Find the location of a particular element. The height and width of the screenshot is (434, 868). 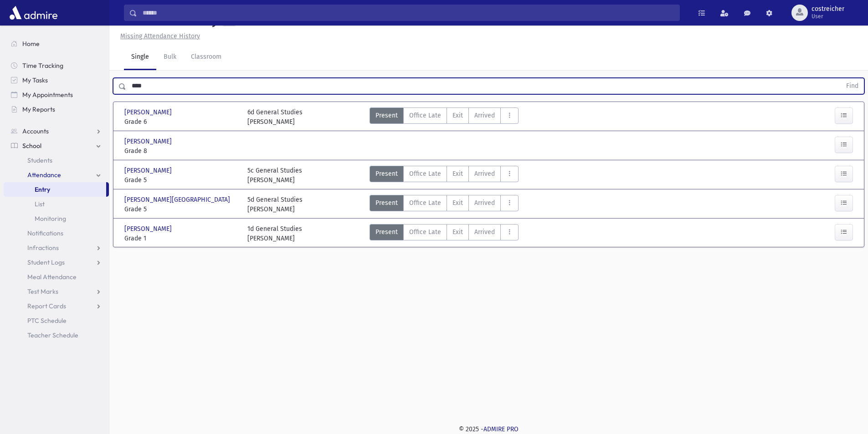

span: Monitoring is located at coordinates (50, 219).